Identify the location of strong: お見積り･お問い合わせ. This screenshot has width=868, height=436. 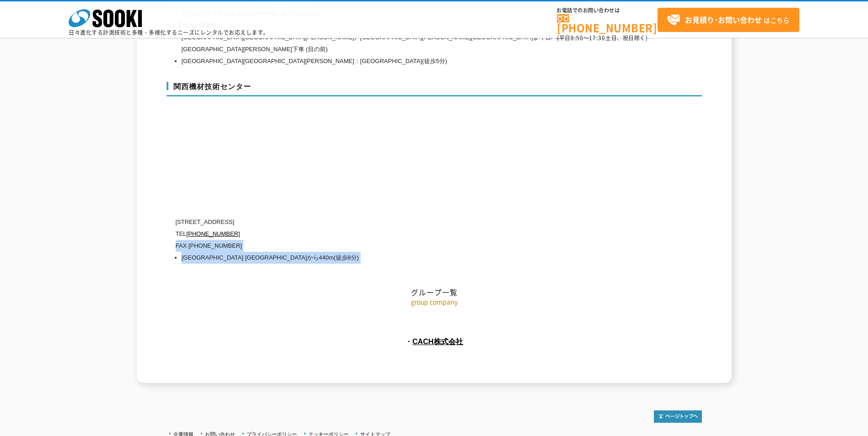
(724, 20).